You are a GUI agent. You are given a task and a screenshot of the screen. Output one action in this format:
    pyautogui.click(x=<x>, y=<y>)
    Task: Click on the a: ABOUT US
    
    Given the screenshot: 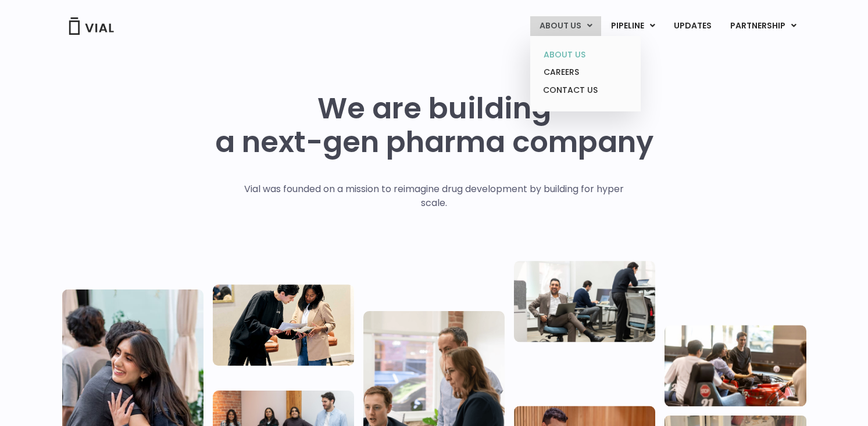 What is the action you would take?
    pyautogui.click(x=584, y=55)
    